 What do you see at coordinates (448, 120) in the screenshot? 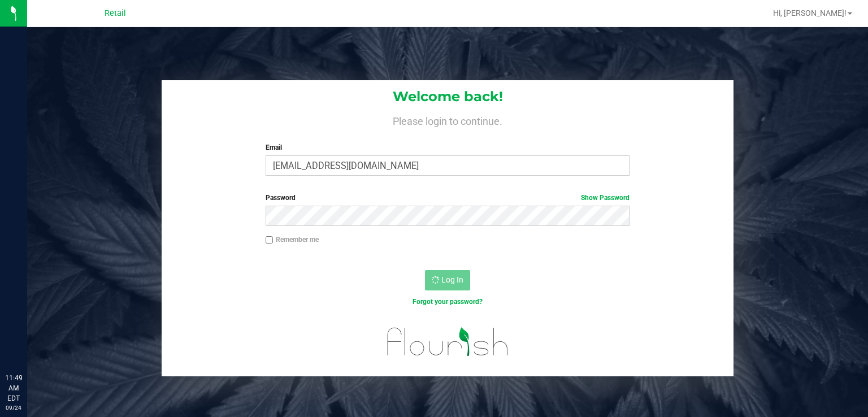
I see `h4: Please login to continue.` at bounding box center [448, 120].